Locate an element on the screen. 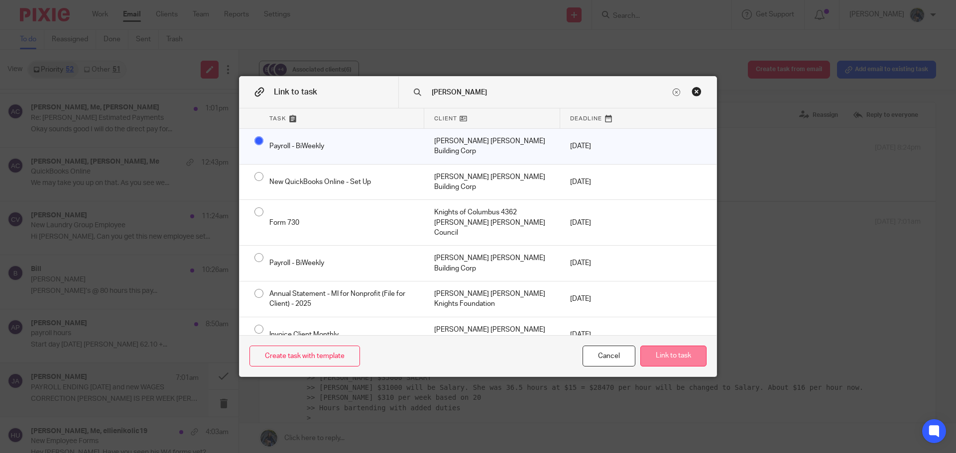 This screenshot has height=453, width=956. span: Deadline is located at coordinates (586, 118).